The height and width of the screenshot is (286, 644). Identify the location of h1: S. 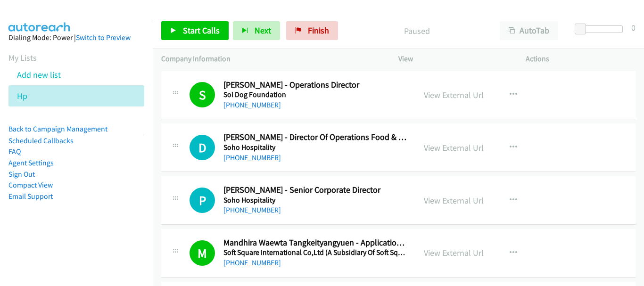
(202, 95).